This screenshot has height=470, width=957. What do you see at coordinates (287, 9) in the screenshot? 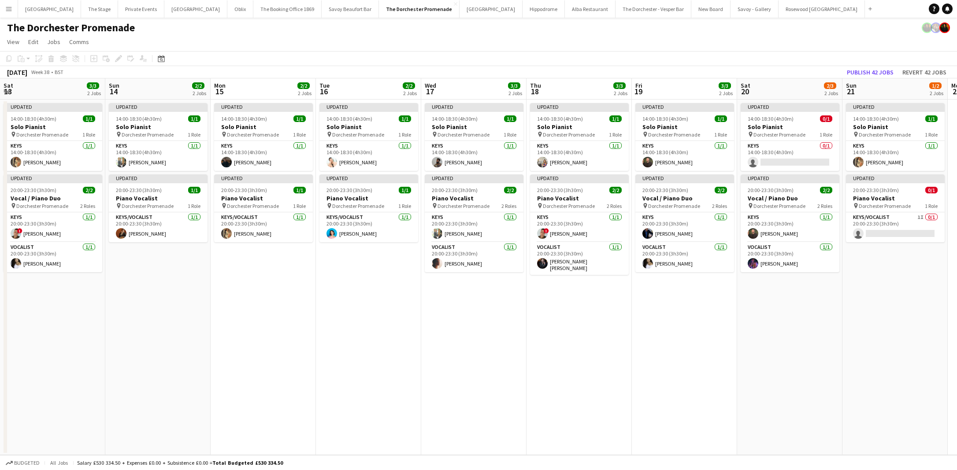
I see `button: The Booking Office 1869` at bounding box center [287, 9].